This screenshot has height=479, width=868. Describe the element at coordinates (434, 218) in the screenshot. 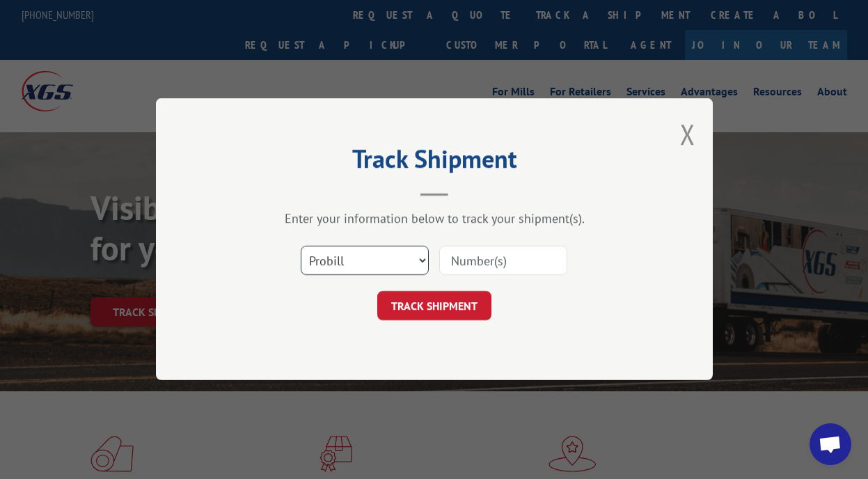

I see `div: Enter your information below to track your shipment(s).` at that location.